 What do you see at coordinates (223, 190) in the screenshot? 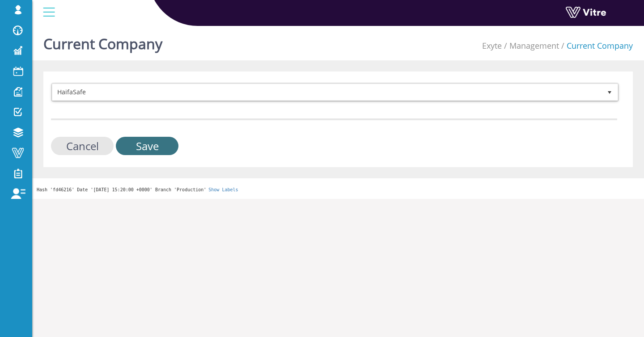
I see `a: Show Labels` at bounding box center [223, 190].